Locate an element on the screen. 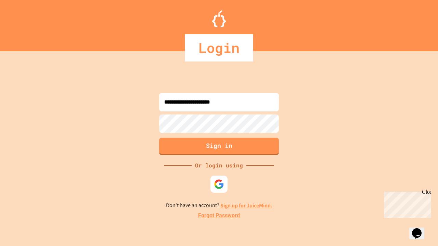 The height and width of the screenshot is (246, 438). a: Forgot Password is located at coordinates (219, 216).